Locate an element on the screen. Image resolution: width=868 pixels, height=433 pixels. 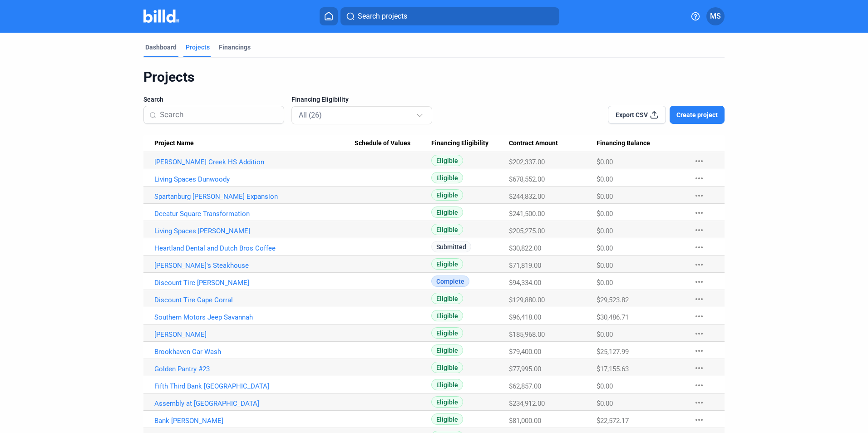
span: Schedule of Values is located at coordinates (382, 143).